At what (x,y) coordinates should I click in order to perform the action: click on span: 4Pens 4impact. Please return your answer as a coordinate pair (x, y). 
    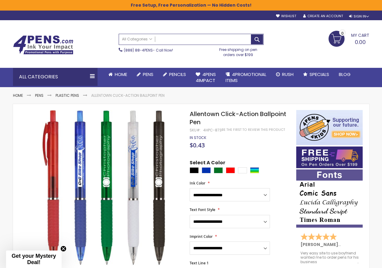
    Looking at the image, I should click on (206, 77).